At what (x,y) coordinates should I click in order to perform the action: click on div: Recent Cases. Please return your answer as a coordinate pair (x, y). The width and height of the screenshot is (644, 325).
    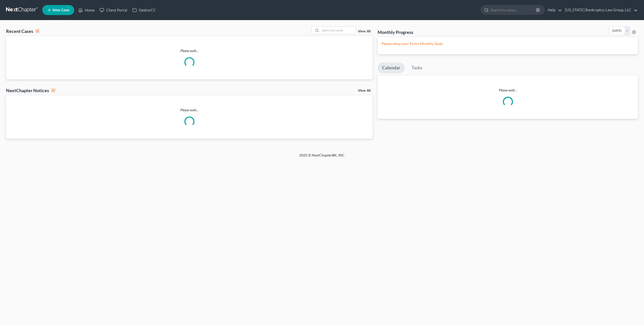
    Looking at the image, I should click on (23, 31).